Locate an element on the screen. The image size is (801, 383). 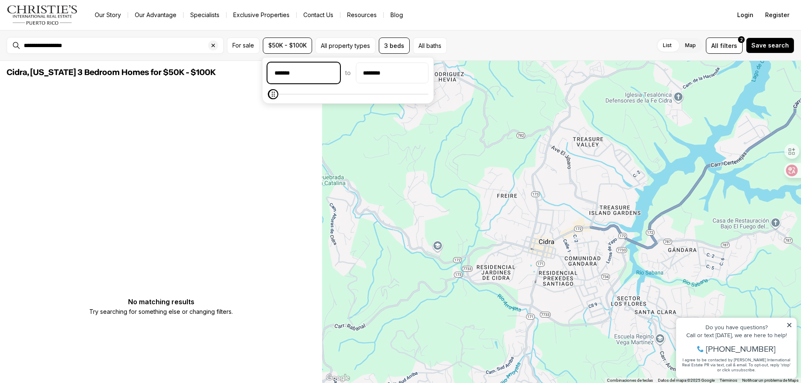
span: Datos del mapa ©2025 Google is located at coordinates (686, 381).